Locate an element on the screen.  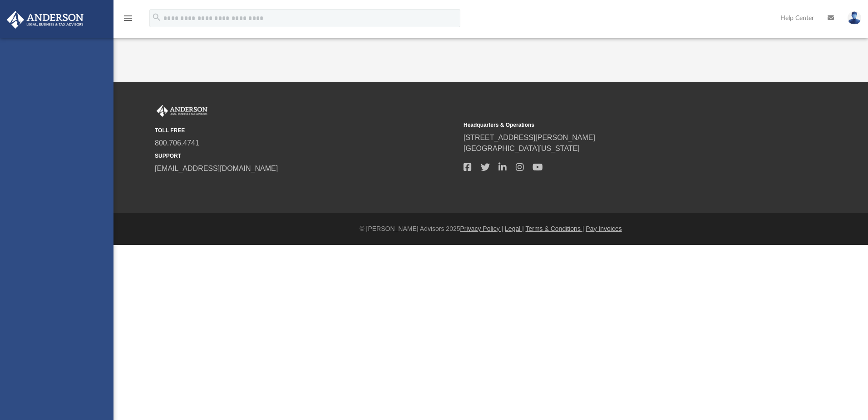
a: menu is located at coordinates (128, 20).